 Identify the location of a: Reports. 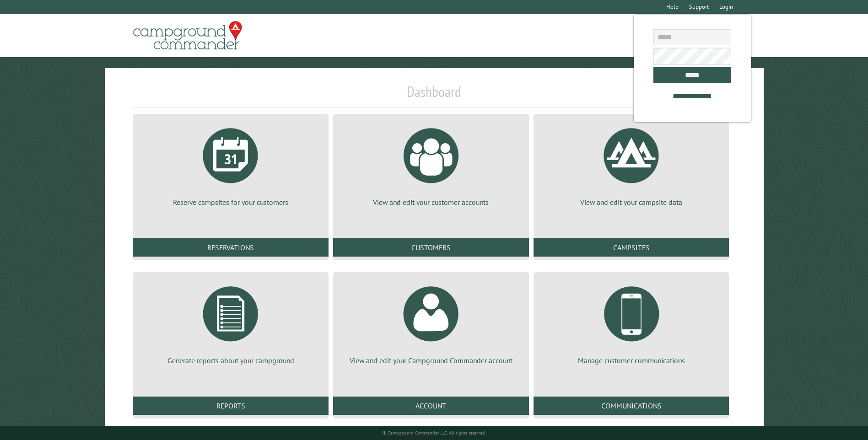
(231, 406).